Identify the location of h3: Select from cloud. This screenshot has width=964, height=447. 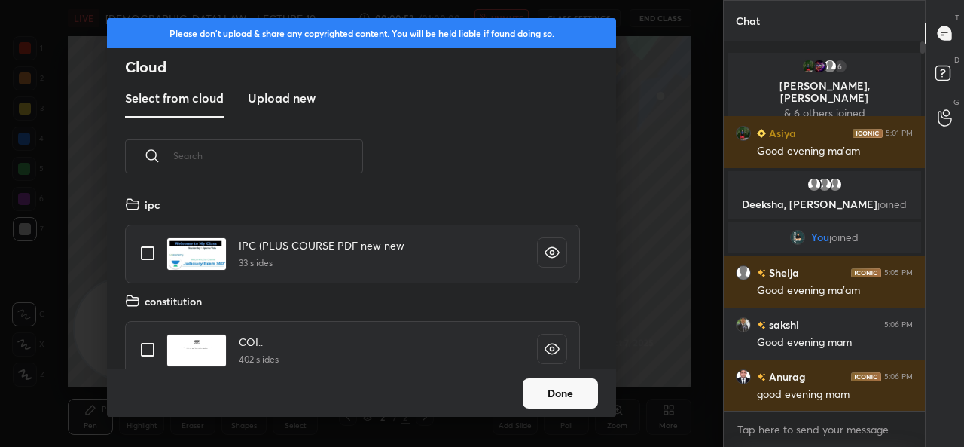
(174, 98).